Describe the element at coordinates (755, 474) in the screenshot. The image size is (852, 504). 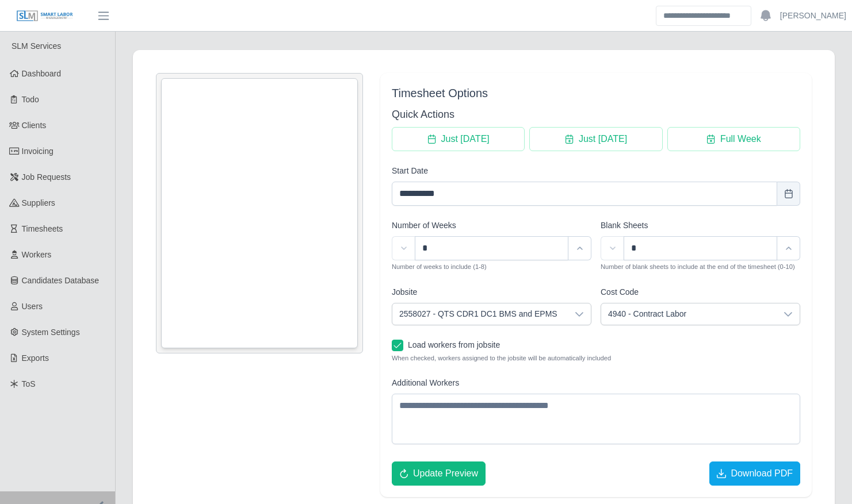
I see `button: Download PDF` at that location.